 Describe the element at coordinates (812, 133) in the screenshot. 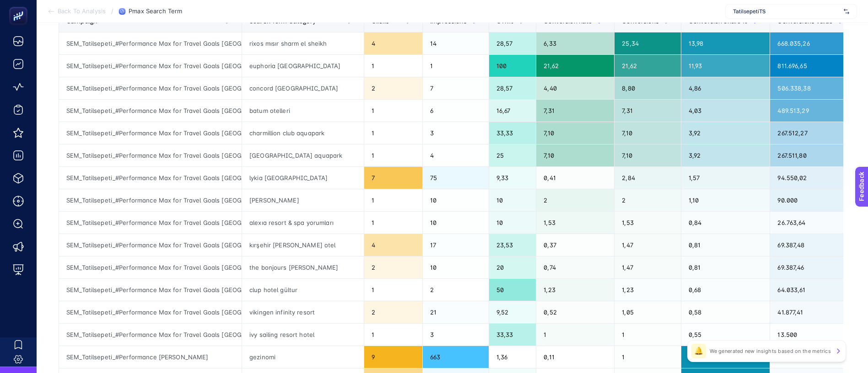

I see `div: 267.512,27` at that location.